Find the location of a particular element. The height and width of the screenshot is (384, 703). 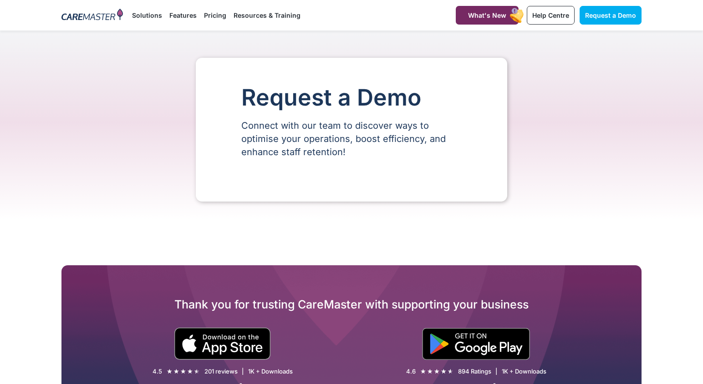

div: 4.6 is located at coordinates (410, 371).